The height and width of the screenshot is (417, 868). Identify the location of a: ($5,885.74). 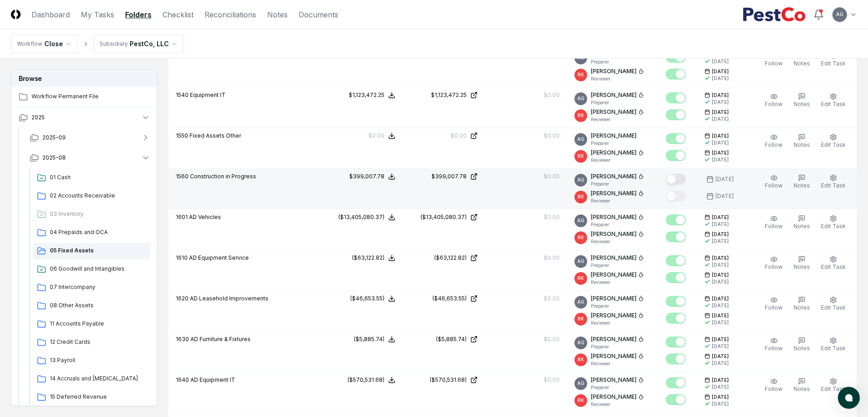
(444, 339).